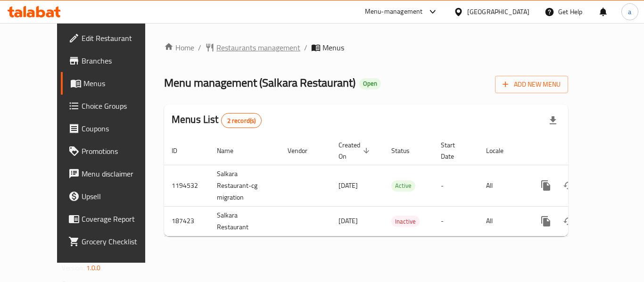 This screenshot has height=282, width=644. Describe the element at coordinates (403, 186) in the screenshot. I see `div: Active` at that location.